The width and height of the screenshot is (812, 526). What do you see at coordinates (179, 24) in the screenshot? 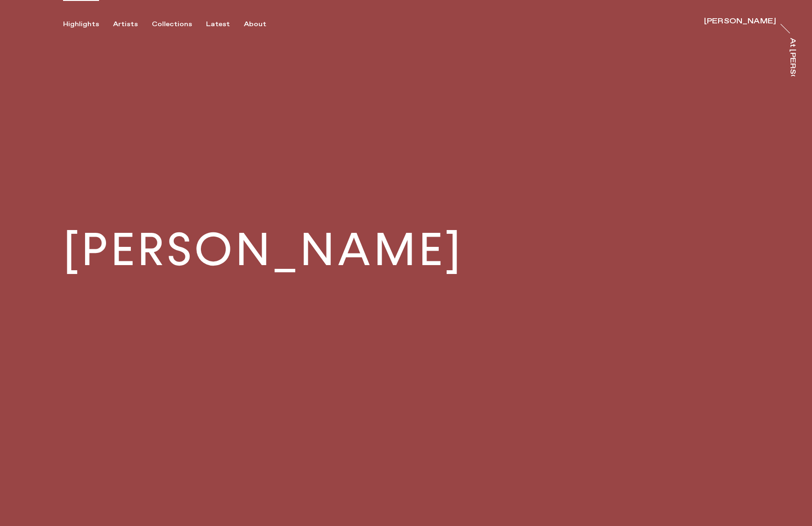
I see `button: Collections` at bounding box center [179, 24].